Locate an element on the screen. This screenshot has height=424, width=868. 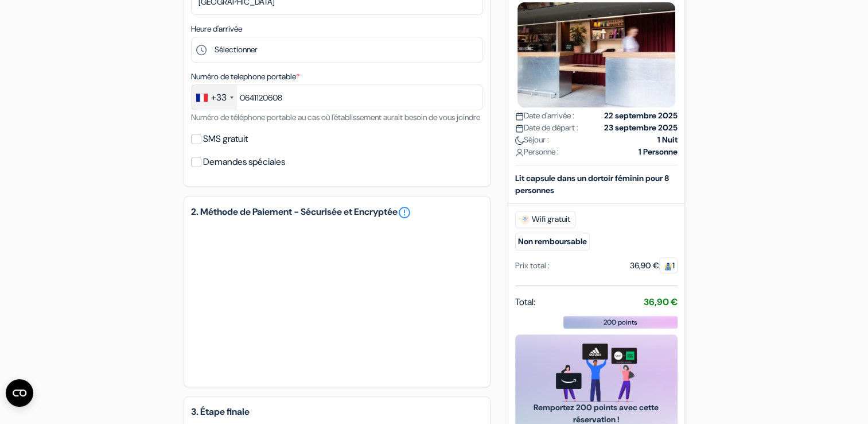
label: Heure d'arrivée is located at coordinates (217, 29).